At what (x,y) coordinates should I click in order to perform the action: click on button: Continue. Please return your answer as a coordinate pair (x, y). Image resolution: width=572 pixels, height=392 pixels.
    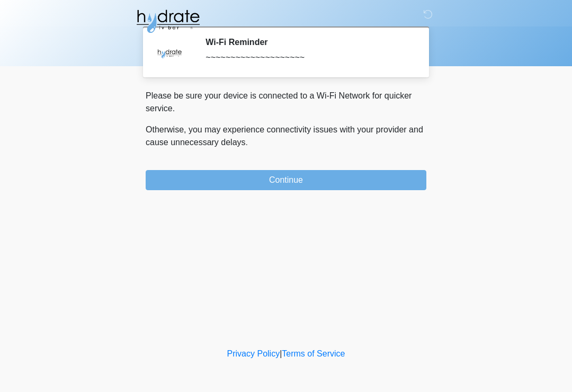
    Looking at the image, I should click on (286, 180).